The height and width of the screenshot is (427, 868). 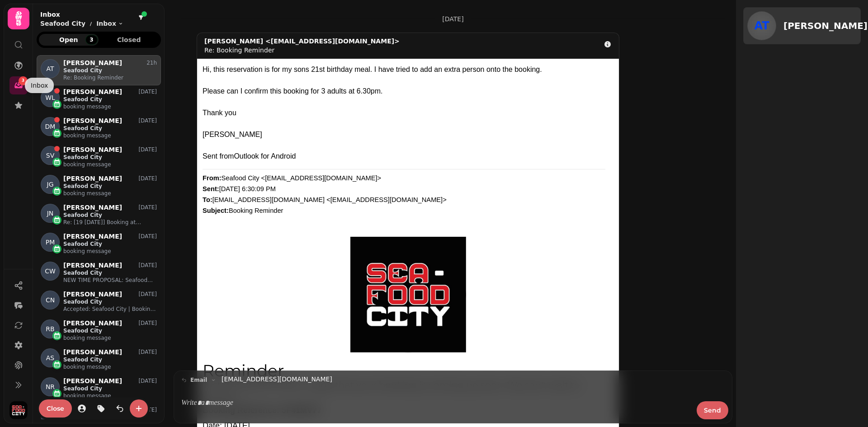 I want to click on span: NR, so click(x=50, y=387).